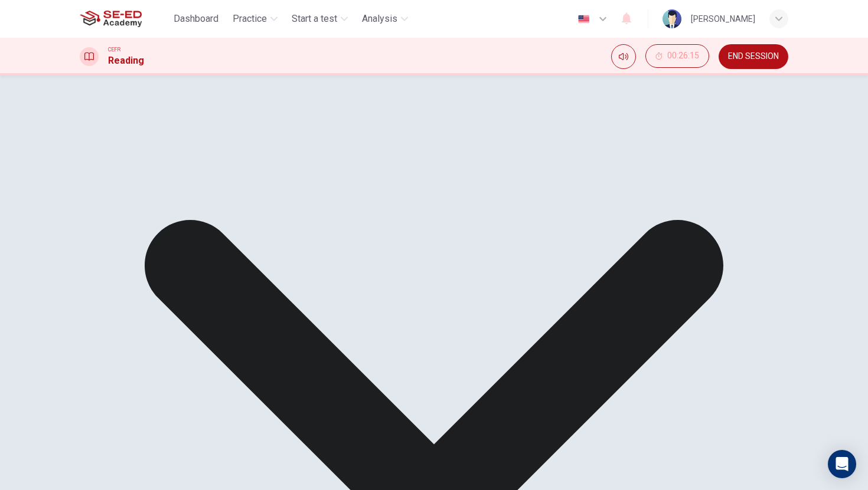  I want to click on span: END SESSION, so click(753, 57).